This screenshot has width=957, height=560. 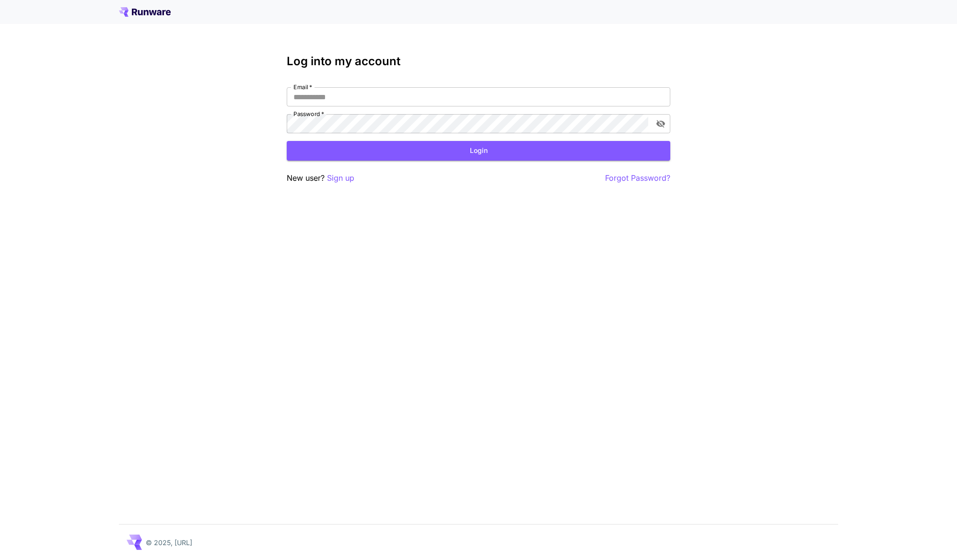 I want to click on h3: Log into my account, so click(x=478, y=62).